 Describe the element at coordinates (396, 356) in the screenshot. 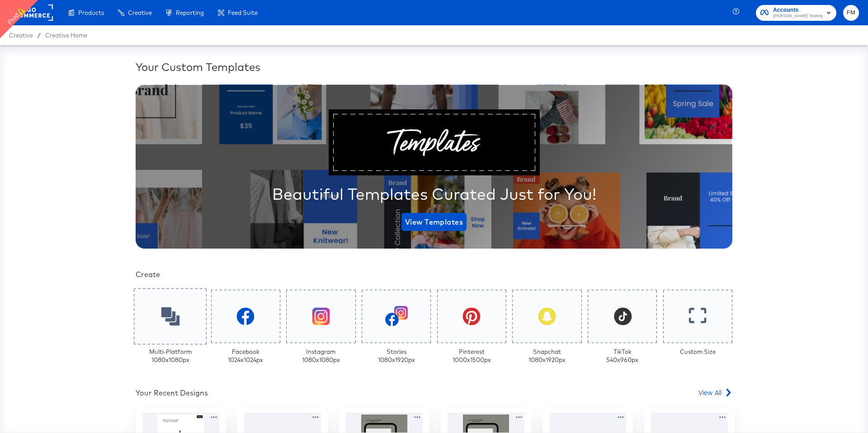

I see `div: Stories 1080 x 1920 px` at that location.